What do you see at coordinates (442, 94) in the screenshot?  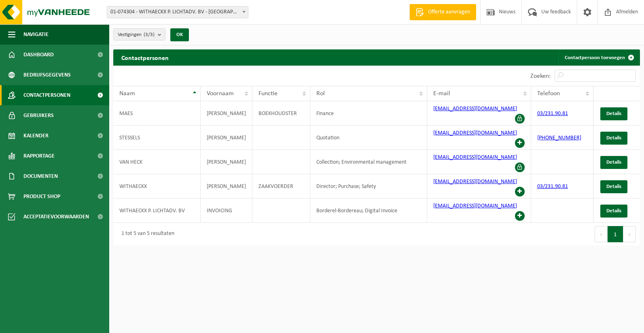 I see `span: E-mail` at bounding box center [442, 94].